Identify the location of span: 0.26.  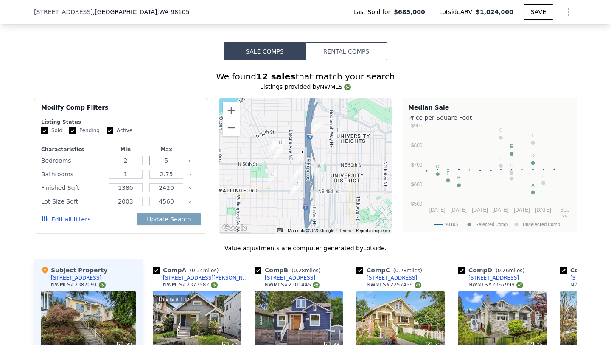
(503, 270).